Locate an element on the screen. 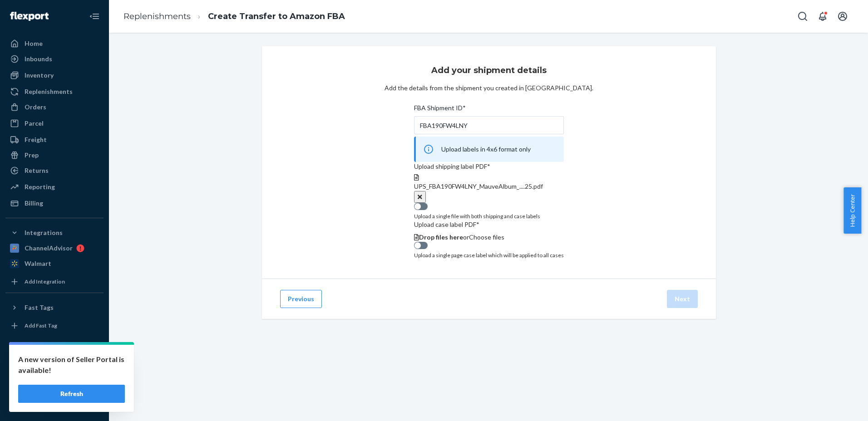  a: Help Center is located at coordinates (54, 388).